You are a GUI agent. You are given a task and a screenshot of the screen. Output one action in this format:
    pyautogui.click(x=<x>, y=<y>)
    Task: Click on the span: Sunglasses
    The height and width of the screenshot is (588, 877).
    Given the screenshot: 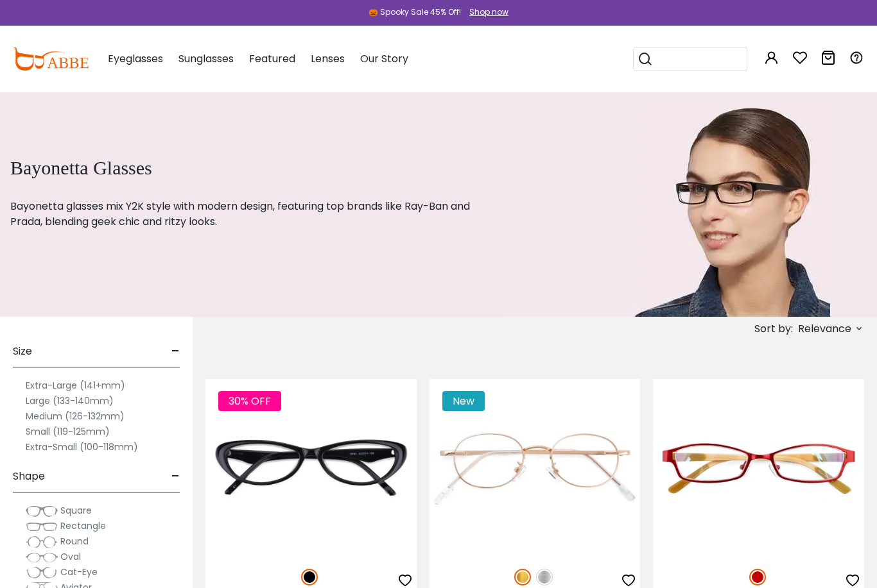 What is the action you would take?
    pyautogui.click(x=206, y=59)
    